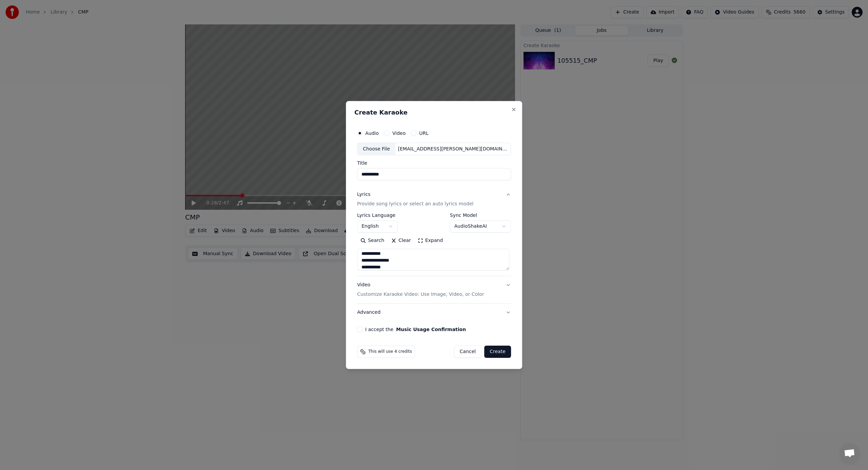 The width and height of the screenshot is (868, 470). What do you see at coordinates (430, 241) in the screenshot?
I see `button: Expand` at bounding box center [430, 241].